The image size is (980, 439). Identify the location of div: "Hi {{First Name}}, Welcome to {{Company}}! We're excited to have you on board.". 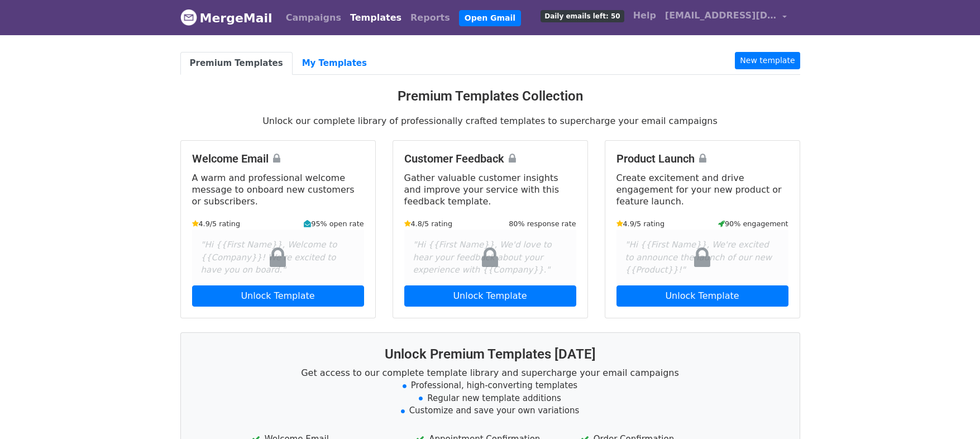
(279, 258).